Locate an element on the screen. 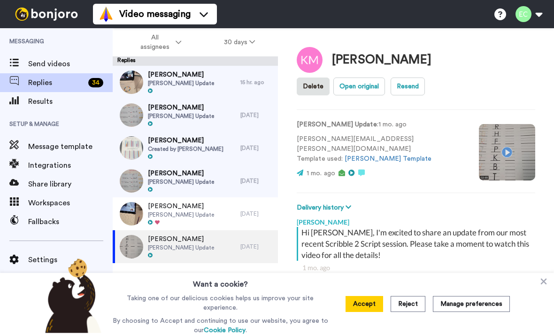  div: 34 is located at coordinates (96, 83).